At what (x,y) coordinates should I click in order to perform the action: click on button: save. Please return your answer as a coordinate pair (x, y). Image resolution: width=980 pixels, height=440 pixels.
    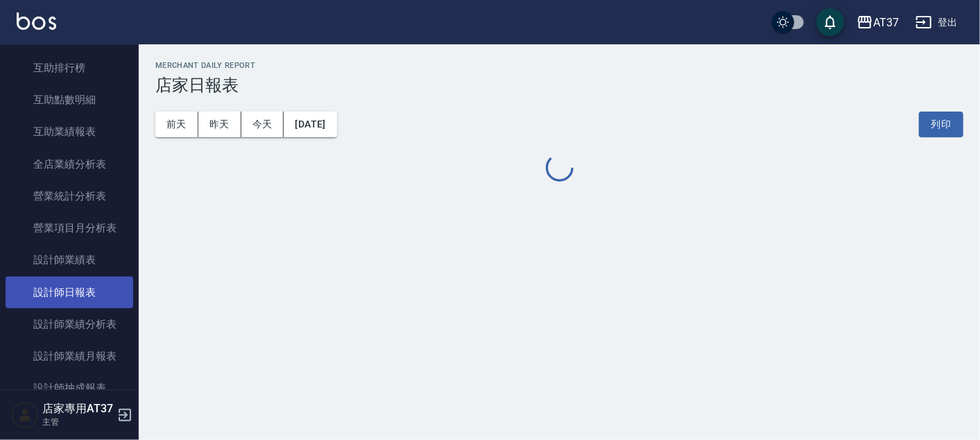
    Looking at the image, I should click on (830, 22).